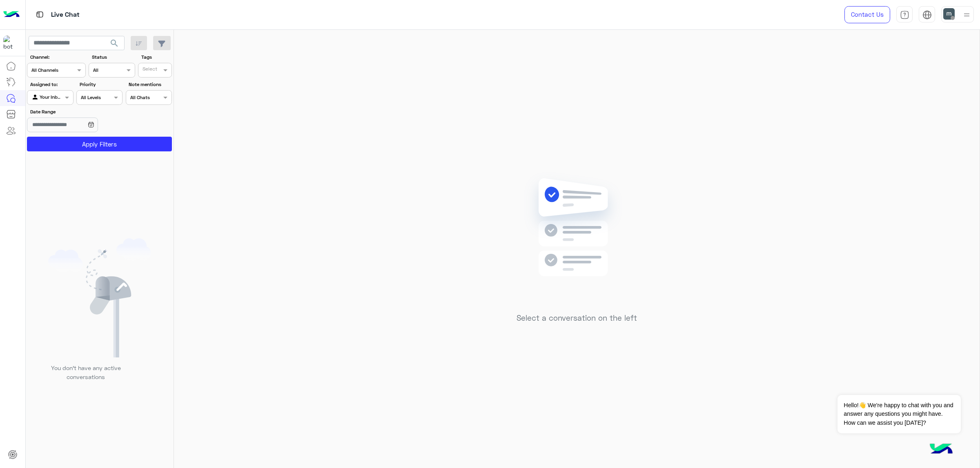  I want to click on span: Hello!👋 We're happy to chat with you and answer any questions you might have. How can we assist y..., so click(899, 414).